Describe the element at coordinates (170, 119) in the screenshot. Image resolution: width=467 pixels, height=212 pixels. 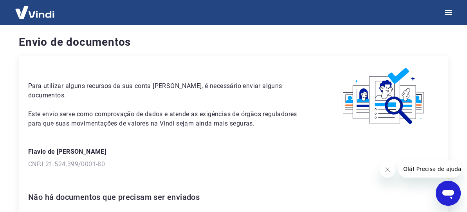
I see `p: Este envio serve como comprovação de dados e atende as exigências de órgãos reguladores para que ...` at that location.